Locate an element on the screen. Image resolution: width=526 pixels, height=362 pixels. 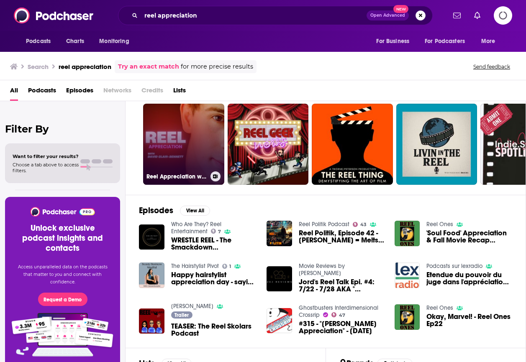
a: EpisodesView All is located at coordinates (174, 210).